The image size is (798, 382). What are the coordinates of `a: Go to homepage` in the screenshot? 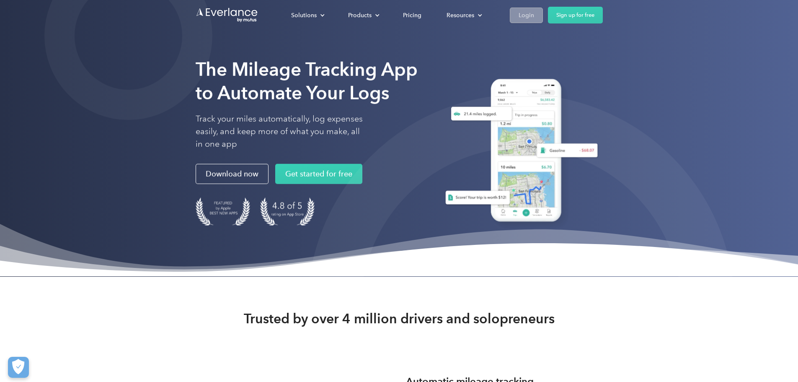 It's located at (227, 15).